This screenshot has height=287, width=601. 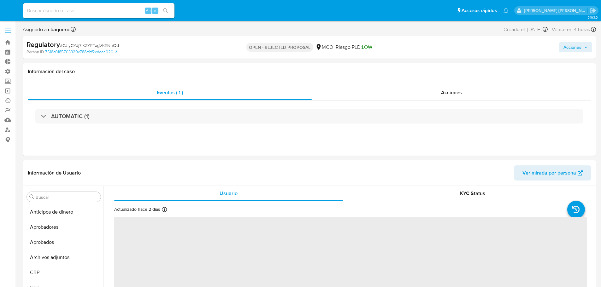 I want to click on p: OPEN - REJECTED PROPOSAL, so click(x=280, y=47).